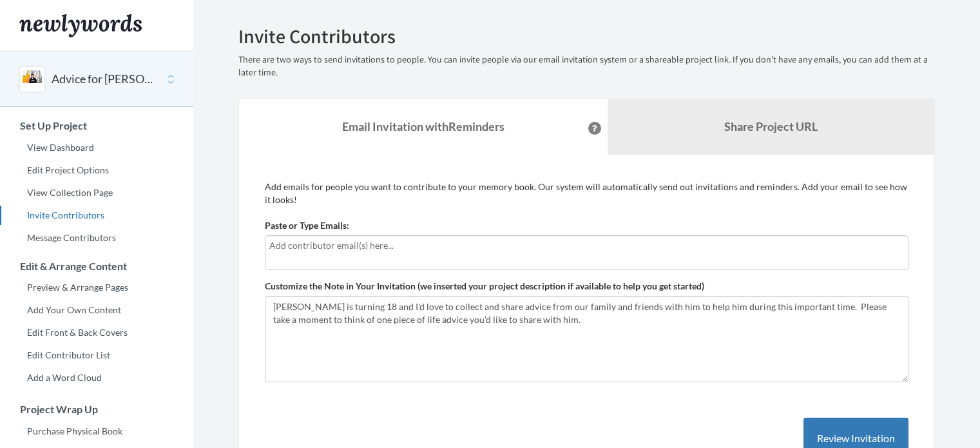  What do you see at coordinates (770, 126) in the screenshot?
I see `b: Share Project URL` at bounding box center [770, 126].